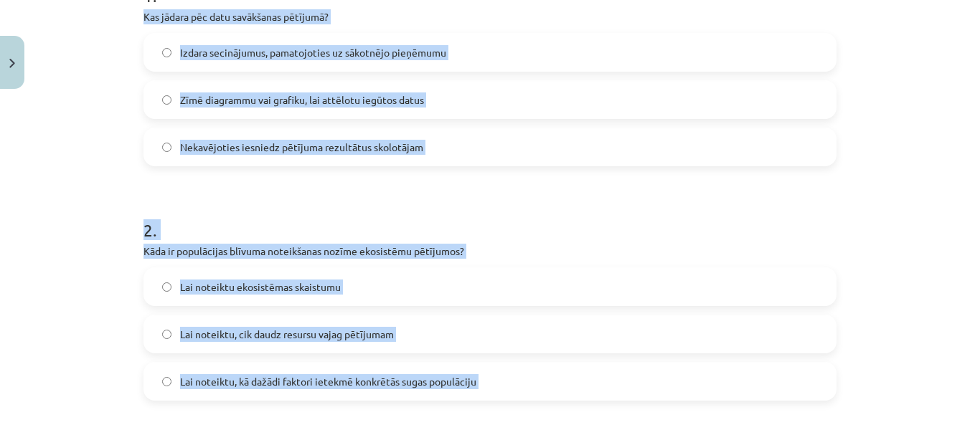 Image resolution: width=980 pixels, height=435 pixels. What do you see at coordinates (166, 287) in the screenshot?
I see `input: Lai noteiktu ekosistēmas skaistumu` at bounding box center [166, 287].